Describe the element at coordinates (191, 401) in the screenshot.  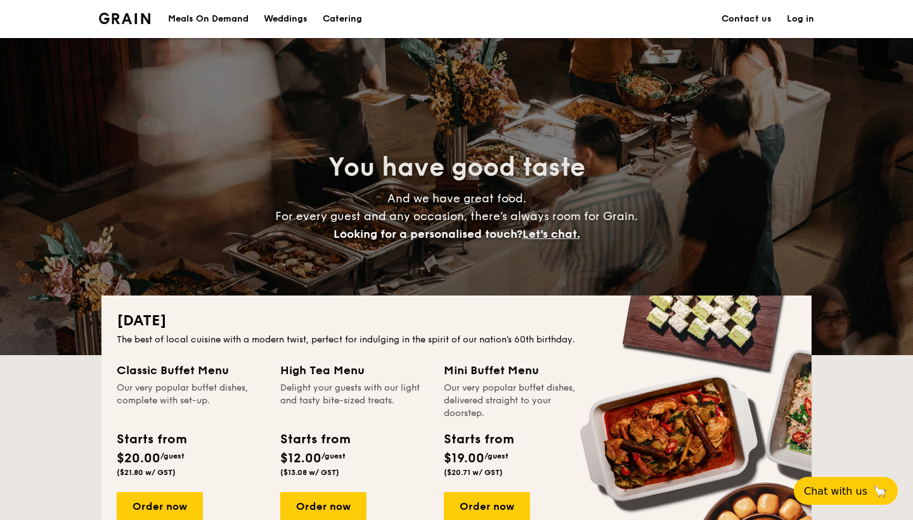
I see `div: Our very popular buffet dishes, complete with set-up.` at that location.